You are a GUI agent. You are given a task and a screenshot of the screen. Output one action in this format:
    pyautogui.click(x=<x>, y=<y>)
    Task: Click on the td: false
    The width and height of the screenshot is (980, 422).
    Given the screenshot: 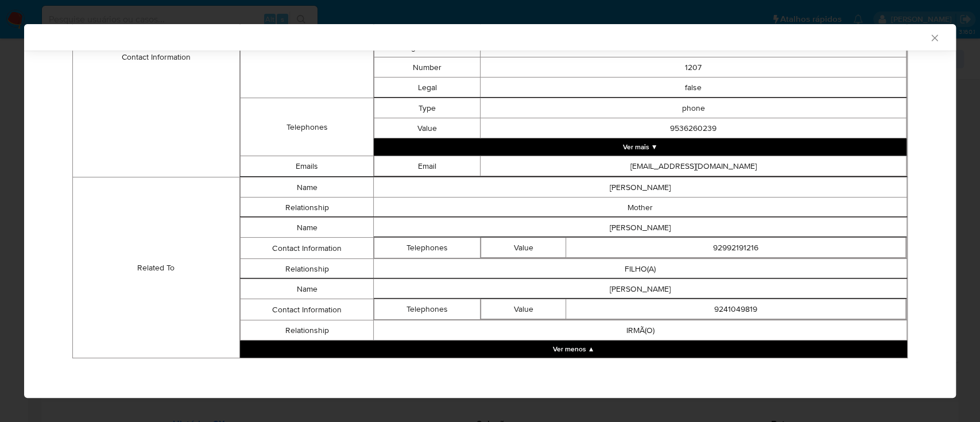 What is the action you would take?
    pyautogui.click(x=693, y=88)
    